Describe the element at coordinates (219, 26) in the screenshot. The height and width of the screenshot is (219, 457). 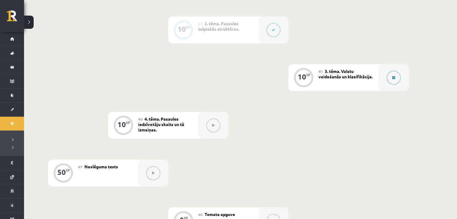
I see `span: 2. tēma. Pasaules telpiskās struktūras.` at that location.